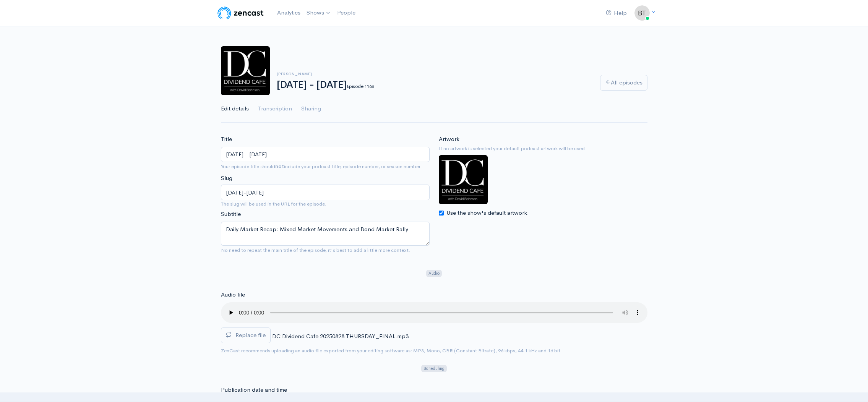 This screenshot has width=868, height=402. I want to click on small: Your episode title should include your podcast title, episode number, or season number., so click(321, 166).